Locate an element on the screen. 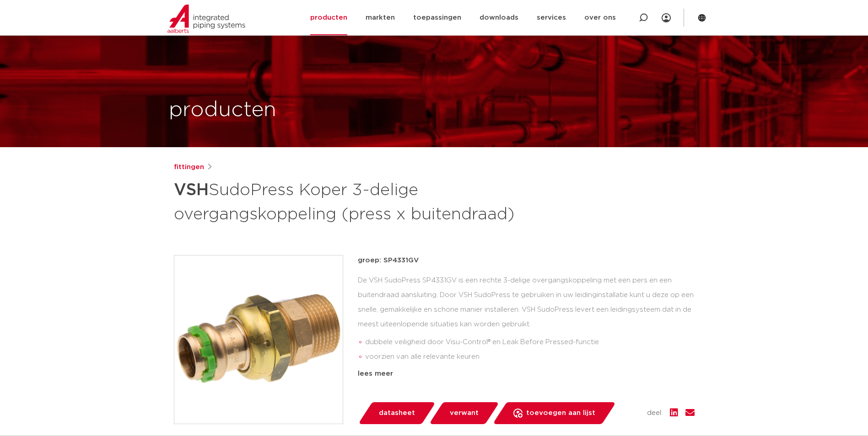  p: groep: SP4331GV is located at coordinates (526, 261).